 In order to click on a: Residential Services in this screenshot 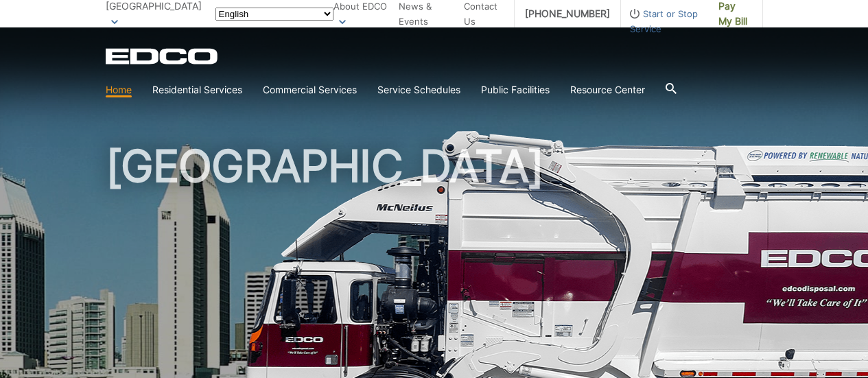, I will do `click(197, 90)`.